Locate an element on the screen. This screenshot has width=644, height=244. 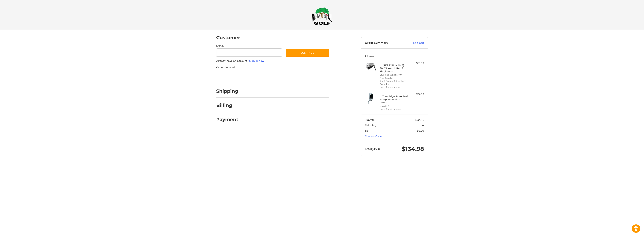
li: Shaft Project X Evenflow Graphite is located at coordinates (394, 83).